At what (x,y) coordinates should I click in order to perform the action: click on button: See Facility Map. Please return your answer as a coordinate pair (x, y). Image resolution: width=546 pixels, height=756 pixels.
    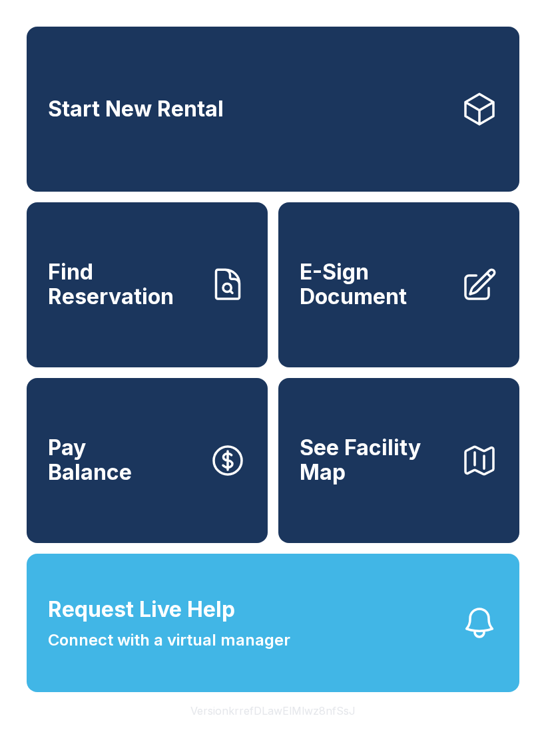
    Looking at the image, I should click on (399, 461).